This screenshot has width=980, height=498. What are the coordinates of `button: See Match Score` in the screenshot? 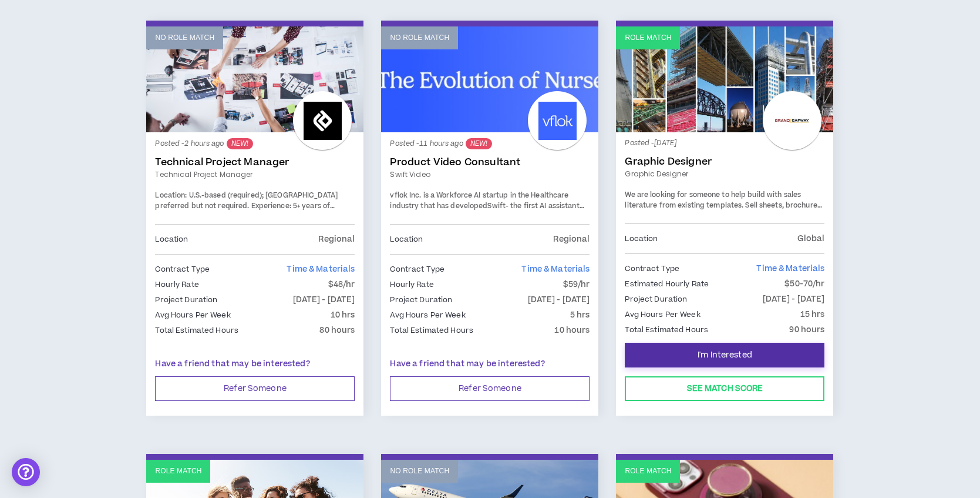 It's located at (725, 388).